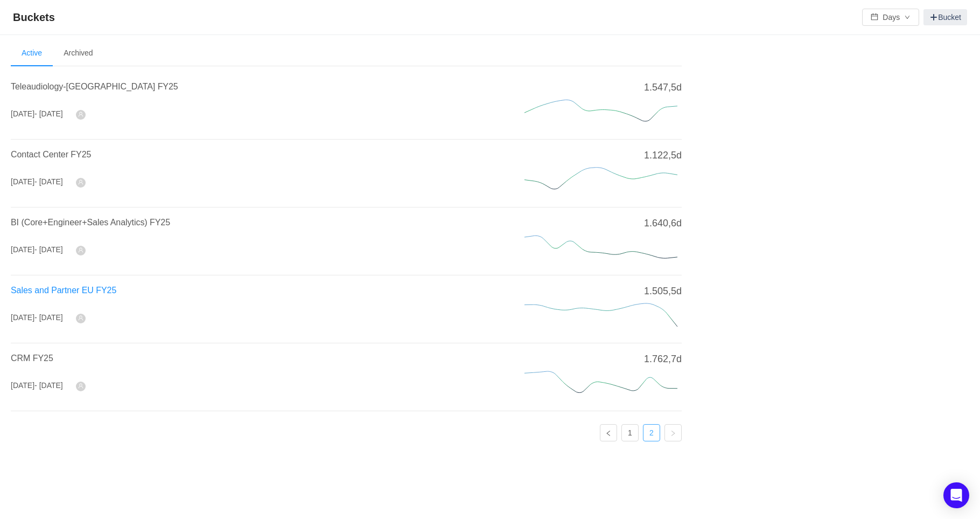 This screenshot has width=980, height=519. What do you see at coordinates (78, 53) in the screenshot?
I see `li: Archived` at bounding box center [78, 53].